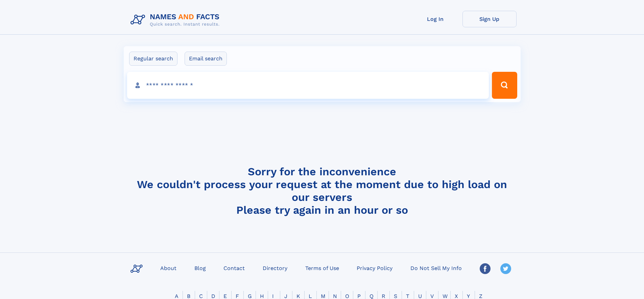 Image resolution: width=644 pixels, height=299 pixels. I want to click on a: About, so click(168, 268).